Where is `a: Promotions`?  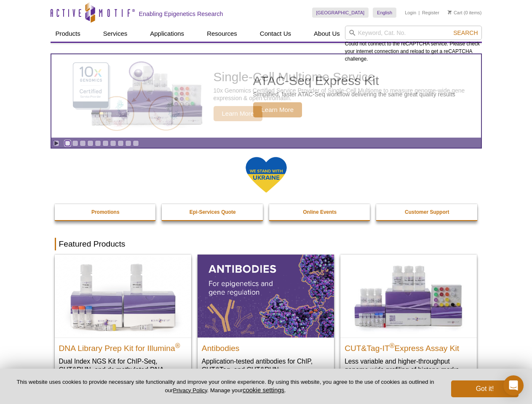
a: Promotions is located at coordinates (106, 212).